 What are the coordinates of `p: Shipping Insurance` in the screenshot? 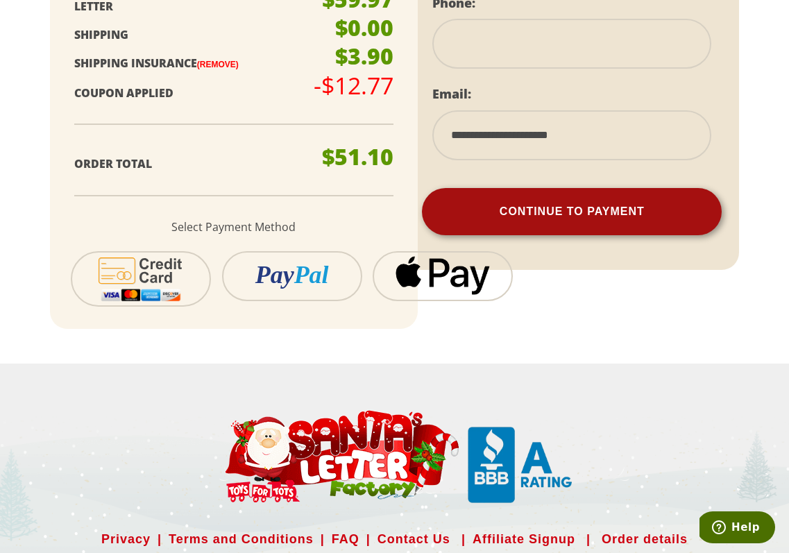 It's located at (205, 63).